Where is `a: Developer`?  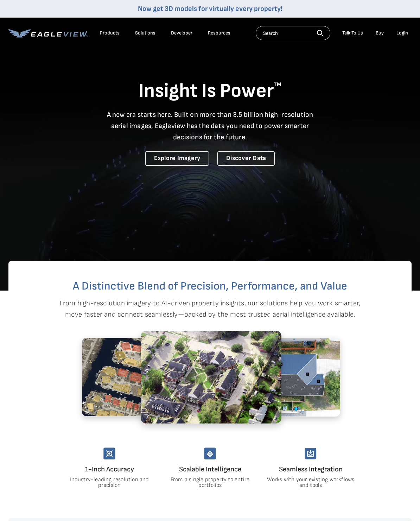 a: Developer is located at coordinates (182, 33).